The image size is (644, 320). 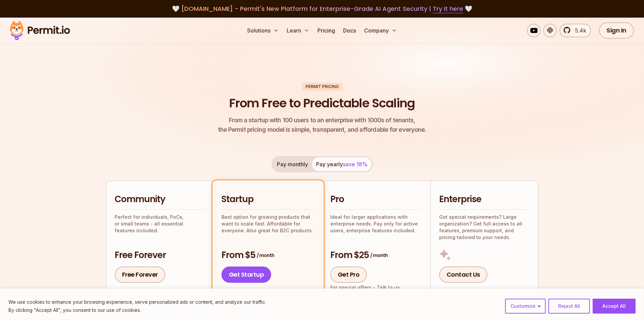 I want to click on h3: From $25, so click(x=376, y=255).